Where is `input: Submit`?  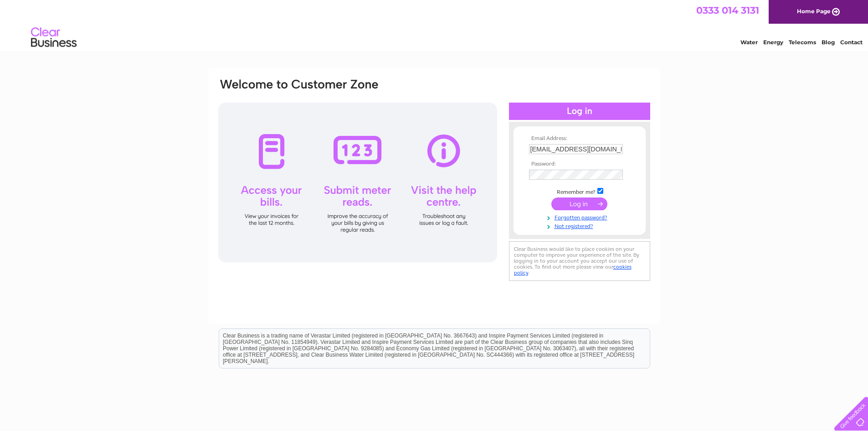
input: Submit is located at coordinates (579, 204).